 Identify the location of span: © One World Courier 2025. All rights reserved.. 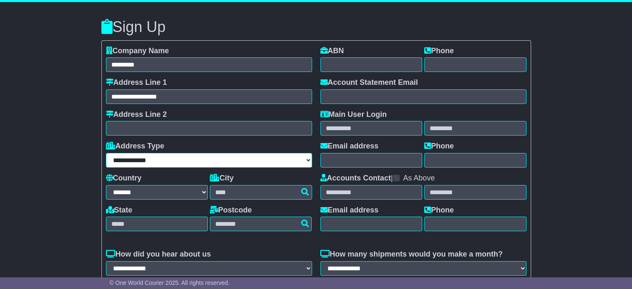
(169, 282).